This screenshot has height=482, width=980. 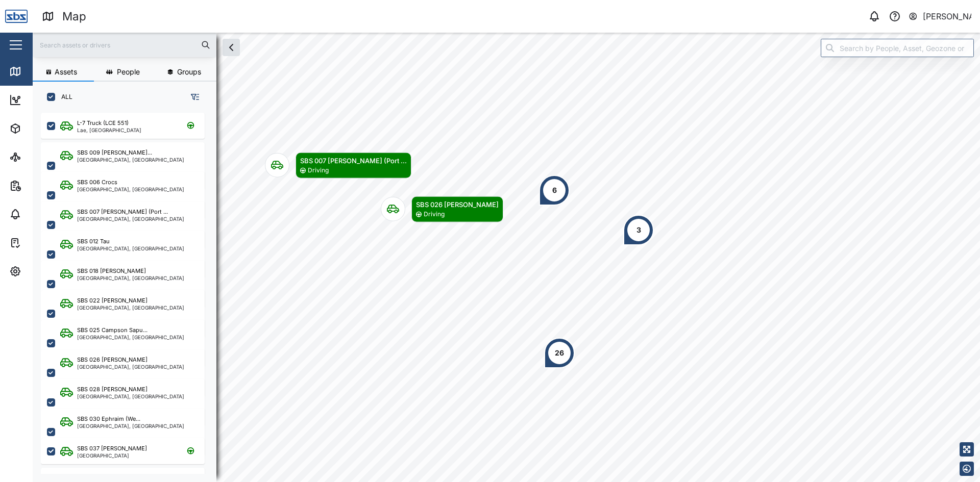 I want to click on div: Reports, so click(x=44, y=186).